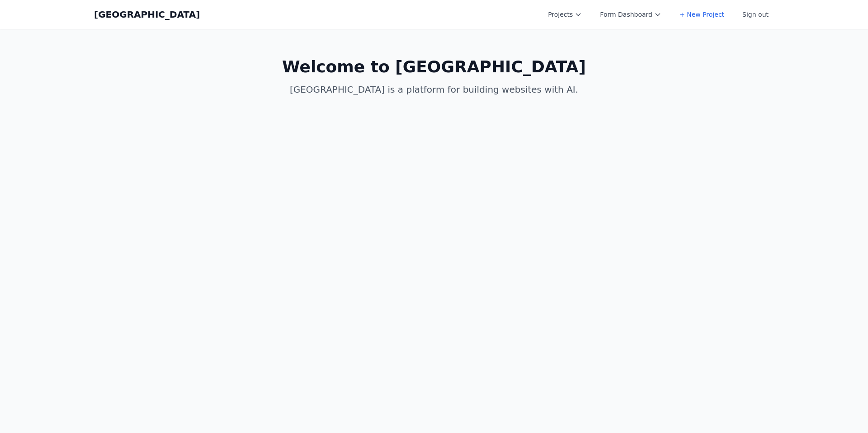 Image resolution: width=868 pixels, height=433 pixels. I want to click on button: Sign out, so click(756, 14).